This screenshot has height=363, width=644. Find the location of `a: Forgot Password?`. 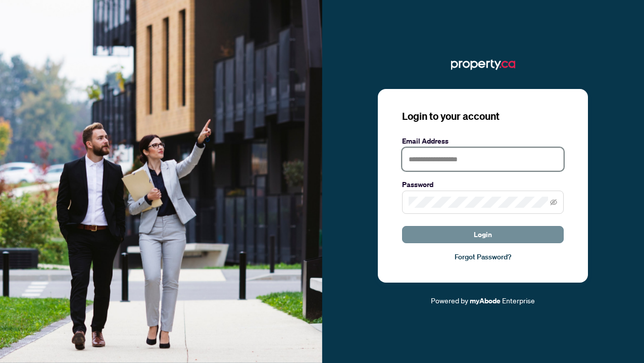

a: Forgot Password? is located at coordinates (483, 257).